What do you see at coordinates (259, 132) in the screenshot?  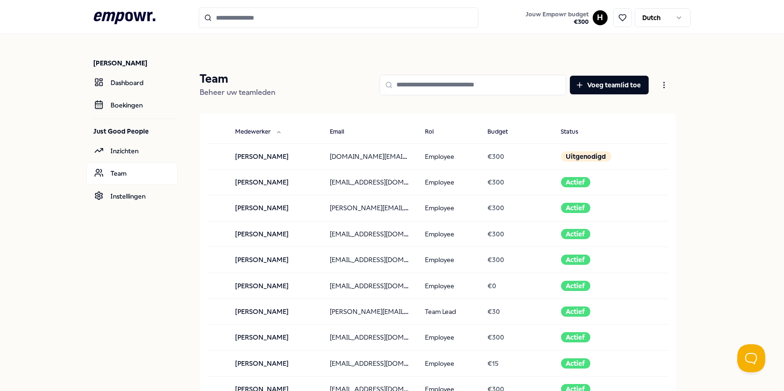 I see `button: Medewerker` at bounding box center [259, 132].